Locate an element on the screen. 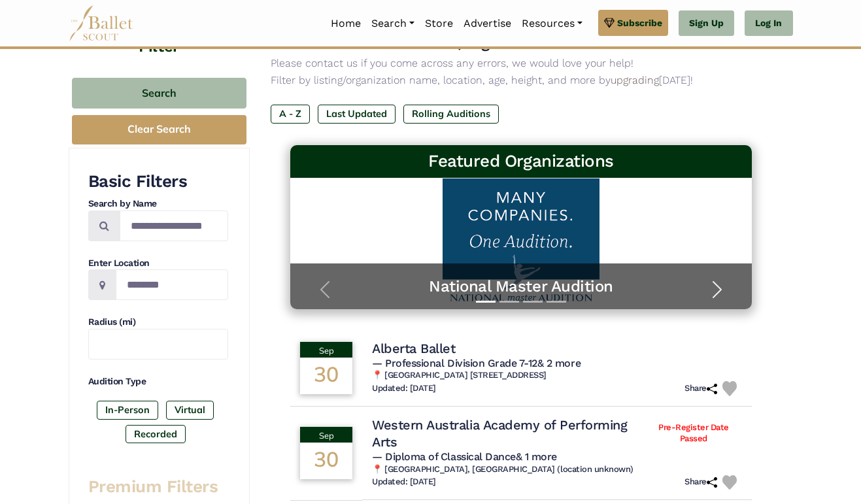  img: gem.svg is located at coordinates (610, 23).